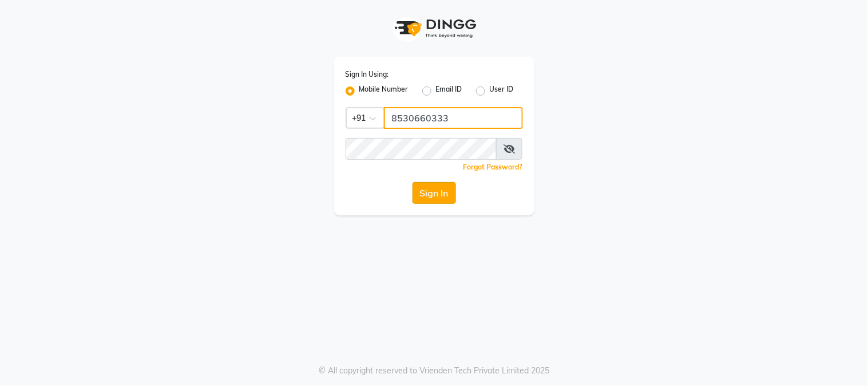 The height and width of the screenshot is (386, 868). I want to click on label: Sign In Using:, so click(367, 74).